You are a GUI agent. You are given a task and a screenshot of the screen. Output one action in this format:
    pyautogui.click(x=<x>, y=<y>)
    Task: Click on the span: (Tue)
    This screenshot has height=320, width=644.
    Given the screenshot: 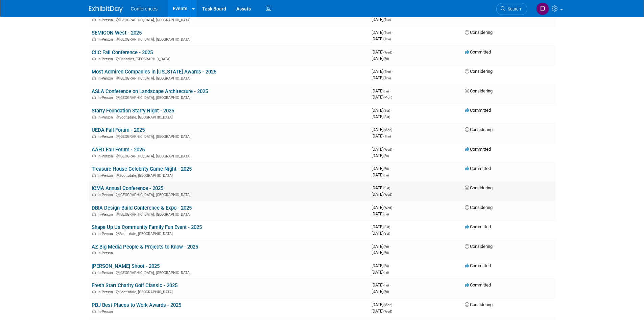 What is the action you would take?
    pyautogui.click(x=387, y=20)
    